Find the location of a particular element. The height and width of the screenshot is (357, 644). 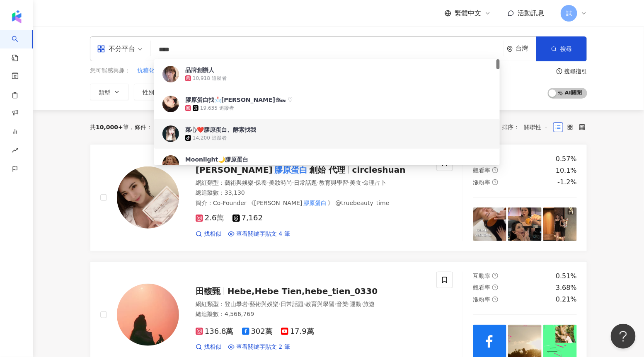

span: 繁體中文 is located at coordinates (468, 13).